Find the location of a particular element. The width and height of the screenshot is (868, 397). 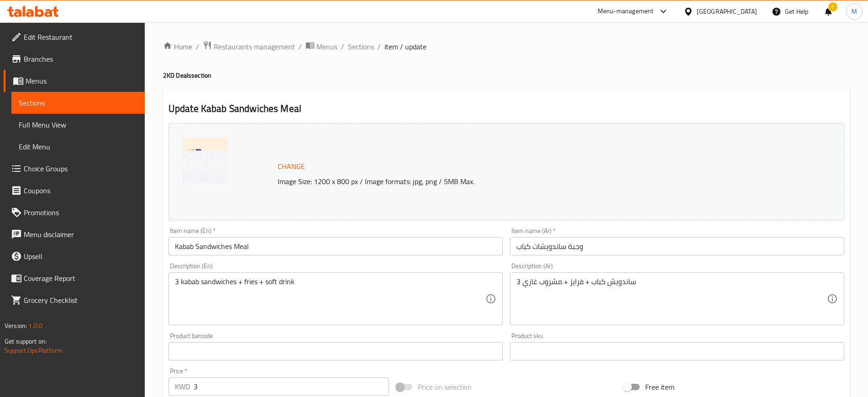

nav: breadcrumb is located at coordinates (506, 47).